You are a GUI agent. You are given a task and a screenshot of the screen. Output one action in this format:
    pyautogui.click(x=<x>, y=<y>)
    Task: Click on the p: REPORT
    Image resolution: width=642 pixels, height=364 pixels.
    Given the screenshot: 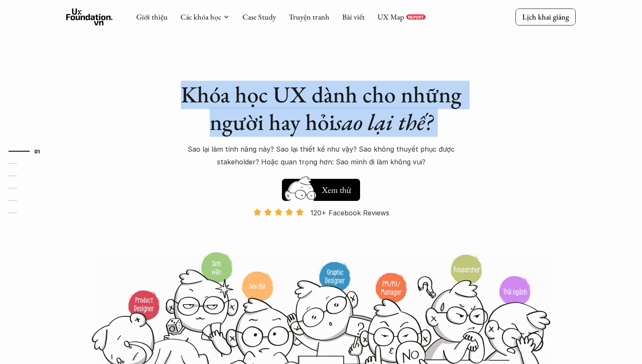 What is the action you would take?
    pyautogui.click(x=416, y=17)
    